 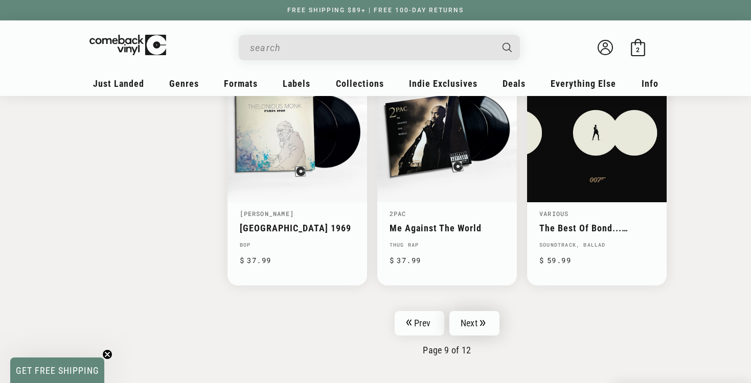 I want to click on span: Everything Else, so click(x=583, y=83).